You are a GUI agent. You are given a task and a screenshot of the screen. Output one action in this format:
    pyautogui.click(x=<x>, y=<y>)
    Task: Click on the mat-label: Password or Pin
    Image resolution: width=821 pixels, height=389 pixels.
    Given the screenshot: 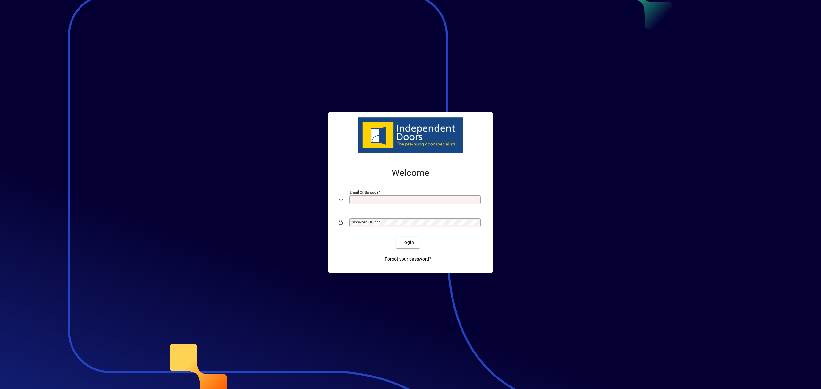 What is the action you would take?
    pyautogui.click(x=365, y=222)
    